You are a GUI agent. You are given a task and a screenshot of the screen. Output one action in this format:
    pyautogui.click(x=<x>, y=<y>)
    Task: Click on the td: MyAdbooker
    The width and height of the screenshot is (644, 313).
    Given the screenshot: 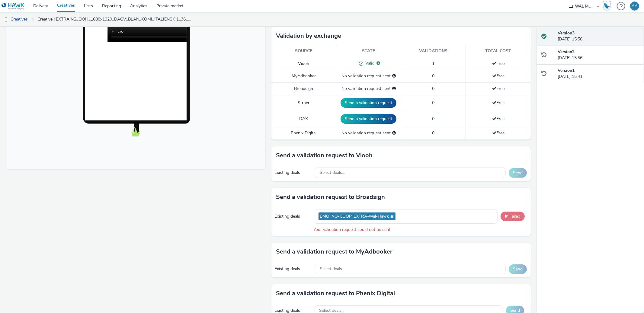 What is the action you would take?
    pyautogui.click(x=304, y=76)
    